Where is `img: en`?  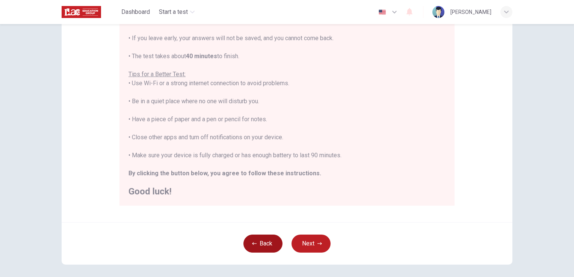 img: en is located at coordinates (382, 12).